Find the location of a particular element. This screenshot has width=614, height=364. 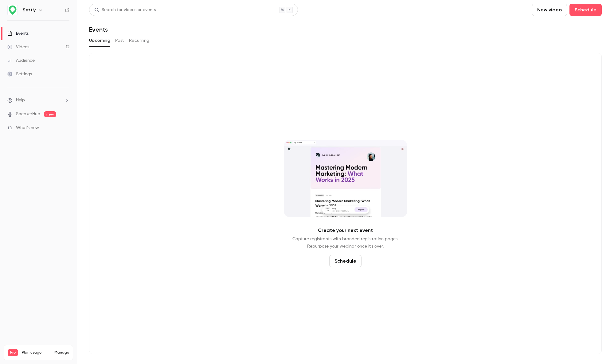

p: Capture registrants with branded registration pages. Repurpose your webinar once it's over. is located at coordinates (345, 243).